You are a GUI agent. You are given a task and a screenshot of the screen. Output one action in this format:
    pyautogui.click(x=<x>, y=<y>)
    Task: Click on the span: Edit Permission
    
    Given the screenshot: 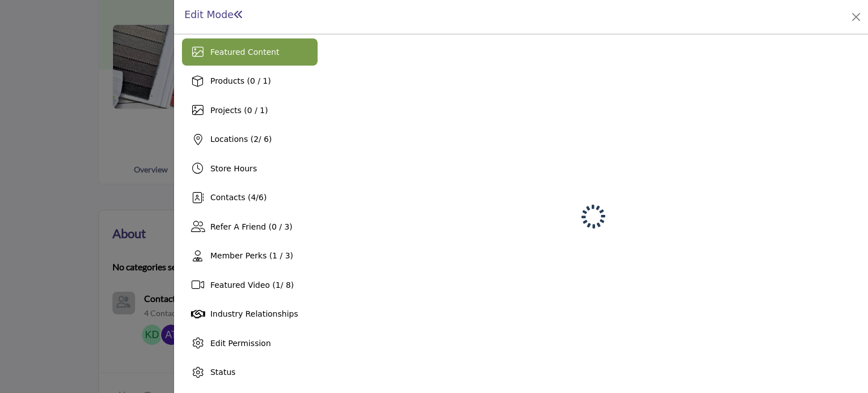 What is the action you would take?
    pyautogui.click(x=240, y=343)
    